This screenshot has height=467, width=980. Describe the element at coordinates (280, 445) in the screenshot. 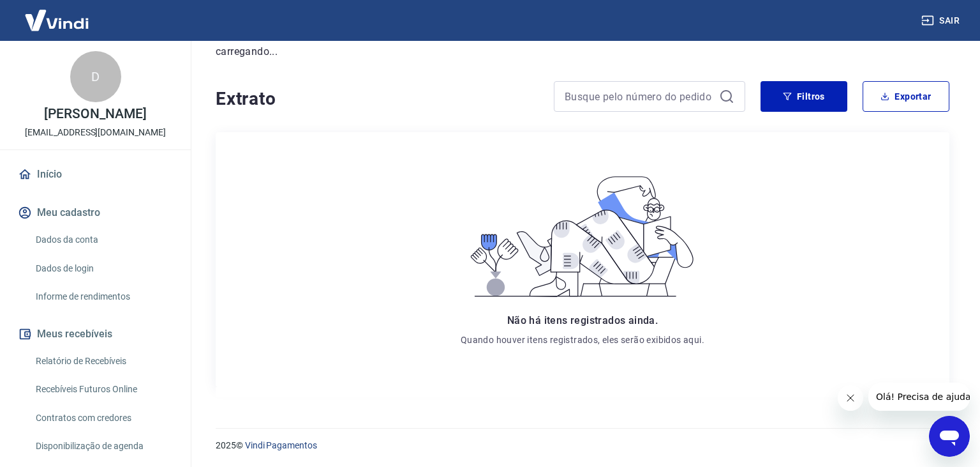

I see `a: Vindi Pagamentos` at that location.